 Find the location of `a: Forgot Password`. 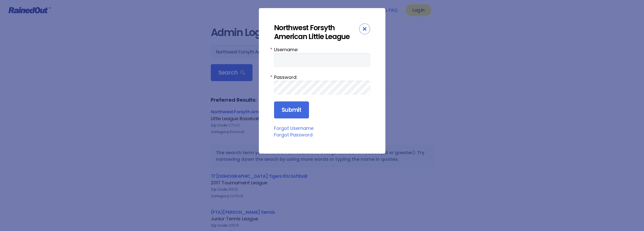

a: Forgot Password is located at coordinates (293, 135).